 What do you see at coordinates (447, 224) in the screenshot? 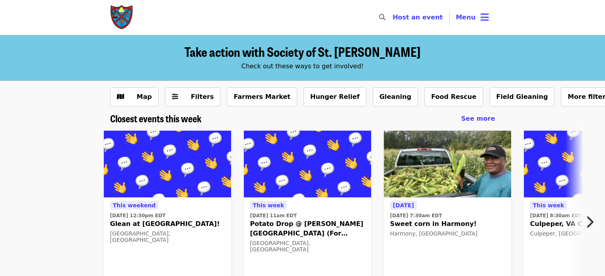
I see `span: Sweet corn in Harmony!` at bounding box center [447, 224].